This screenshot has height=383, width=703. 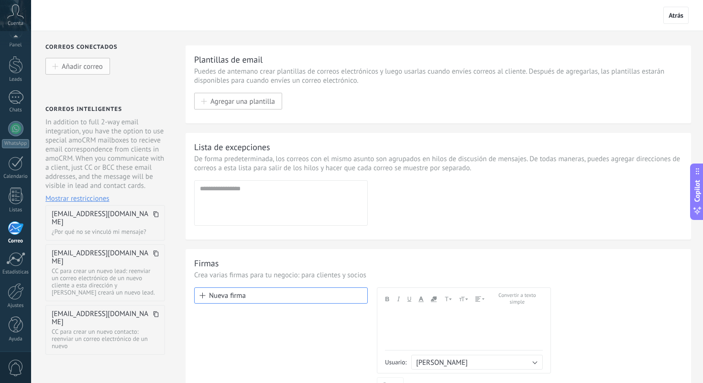 I want to click on div: Estadísticas, so click(x=16, y=272).